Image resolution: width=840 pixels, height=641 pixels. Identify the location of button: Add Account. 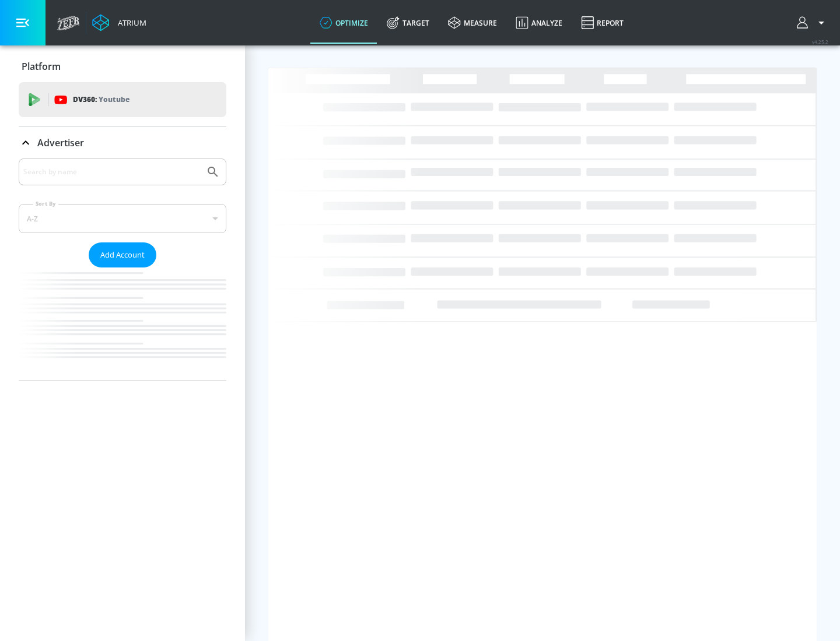
(123, 255).